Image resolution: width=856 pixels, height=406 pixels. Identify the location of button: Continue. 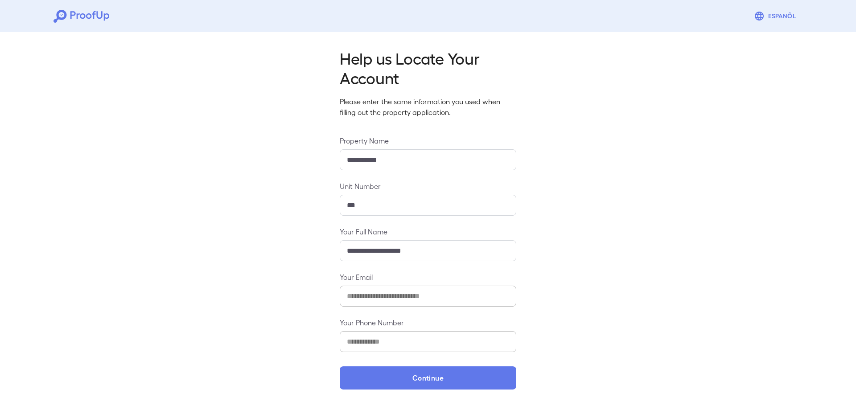
(428, 378).